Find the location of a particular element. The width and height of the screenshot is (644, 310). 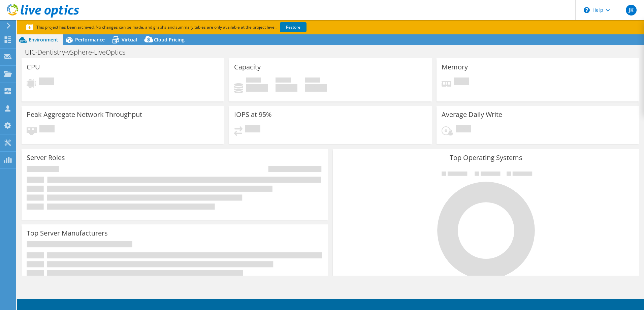

h3: Memory is located at coordinates (454, 67).